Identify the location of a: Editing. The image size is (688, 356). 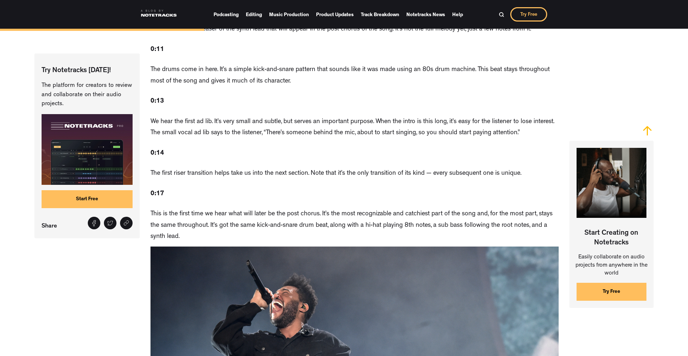
(254, 14).